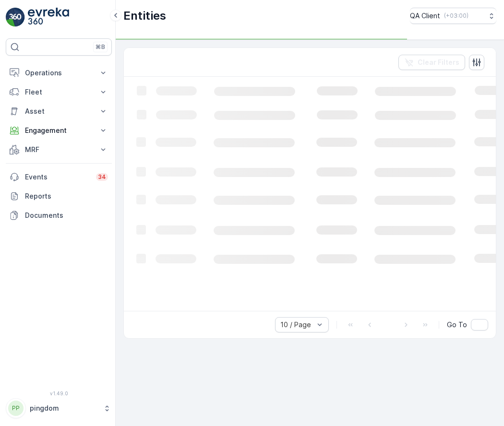  Describe the element at coordinates (438, 62) in the screenshot. I see `p: Clear Filters` at that location.